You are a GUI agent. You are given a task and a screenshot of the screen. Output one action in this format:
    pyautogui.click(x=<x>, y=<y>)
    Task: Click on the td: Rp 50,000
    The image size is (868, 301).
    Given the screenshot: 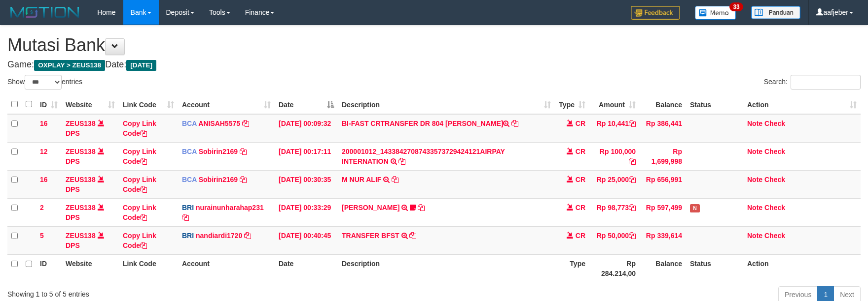 What is the action you would take?
    pyautogui.click(x=614, y=241)
    